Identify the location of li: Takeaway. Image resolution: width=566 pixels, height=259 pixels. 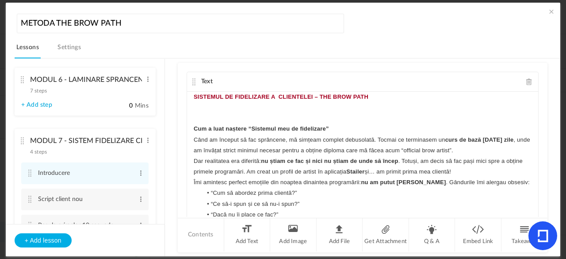
(525, 234).